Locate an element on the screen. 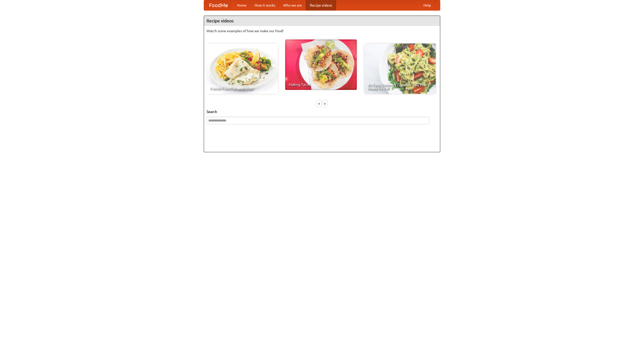  a: Recipe videos is located at coordinates (321, 5).